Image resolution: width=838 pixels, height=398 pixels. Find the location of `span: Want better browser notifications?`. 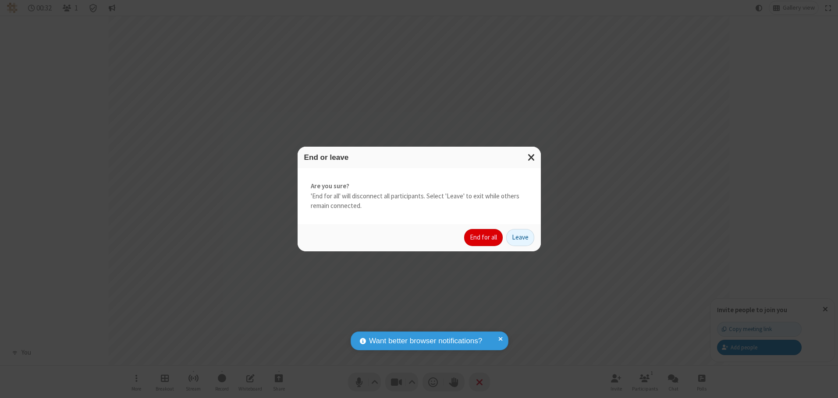

span: Want better browser notifications? is located at coordinates (425, 341).